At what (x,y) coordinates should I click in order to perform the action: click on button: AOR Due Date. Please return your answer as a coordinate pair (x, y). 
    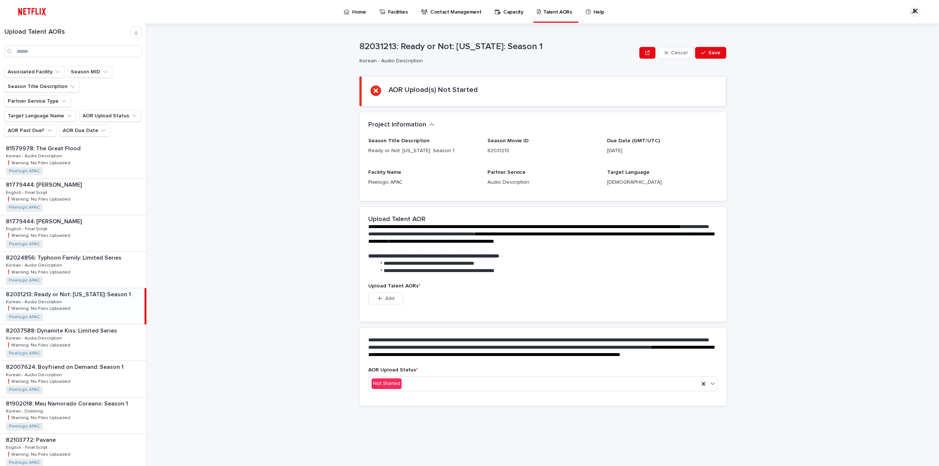
    Looking at the image, I should click on (85, 131).